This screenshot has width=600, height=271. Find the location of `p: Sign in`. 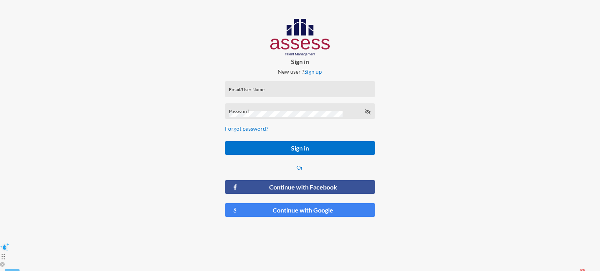

p: Sign in is located at coordinates (300, 61).